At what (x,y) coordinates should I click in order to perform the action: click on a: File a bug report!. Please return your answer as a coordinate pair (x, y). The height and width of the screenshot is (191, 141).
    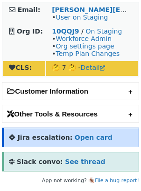
    Looking at the image, I should click on (117, 181).